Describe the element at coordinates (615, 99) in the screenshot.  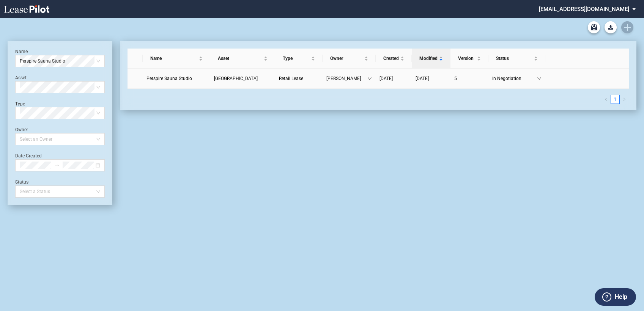
I see `li: 1` at that location.